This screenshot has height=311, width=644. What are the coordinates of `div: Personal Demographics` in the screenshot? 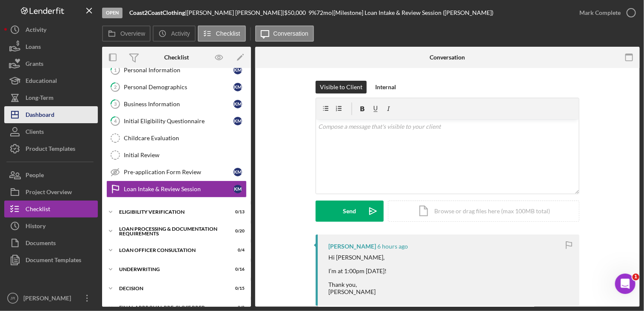 It's located at (179, 87).